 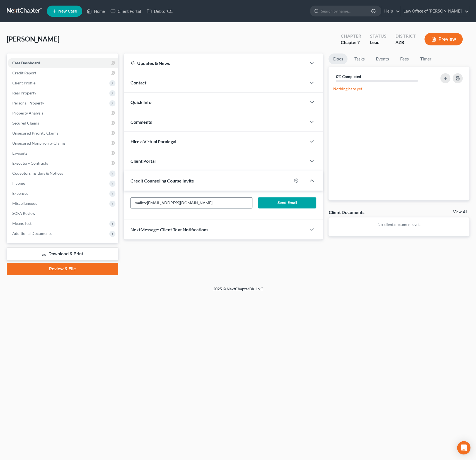 What do you see at coordinates (399, 89) in the screenshot?
I see `p: Nothing here yet!` at bounding box center [399, 89].